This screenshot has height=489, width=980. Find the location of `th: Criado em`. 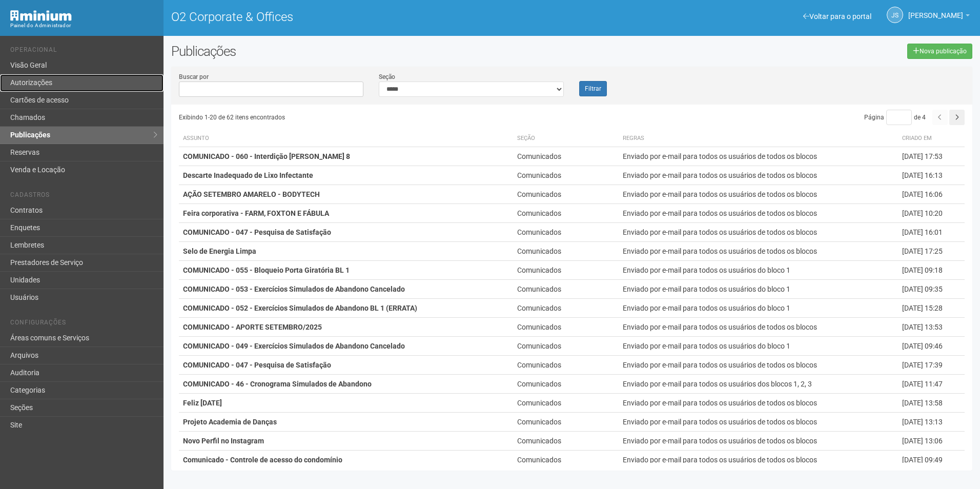

th: Criado em is located at coordinates (931, 139).